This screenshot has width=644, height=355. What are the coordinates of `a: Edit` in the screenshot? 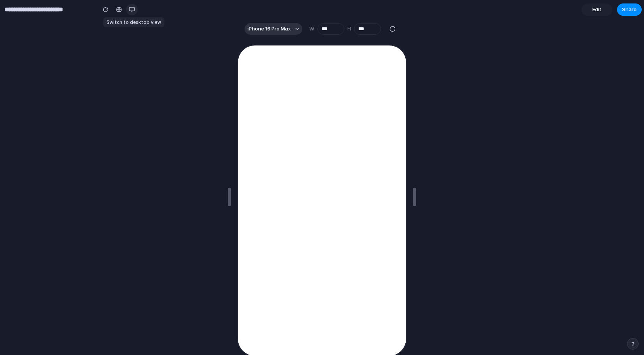 It's located at (596, 10).